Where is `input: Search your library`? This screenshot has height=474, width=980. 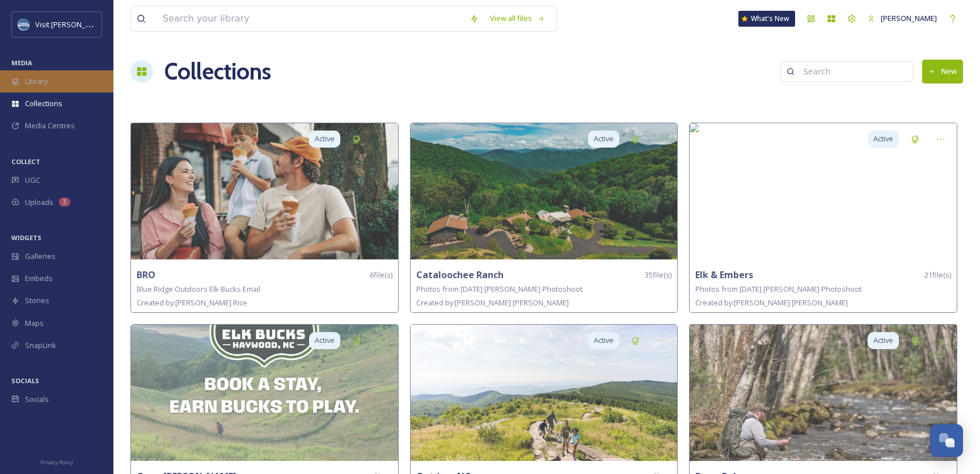 input: Search your library is located at coordinates (310, 19).